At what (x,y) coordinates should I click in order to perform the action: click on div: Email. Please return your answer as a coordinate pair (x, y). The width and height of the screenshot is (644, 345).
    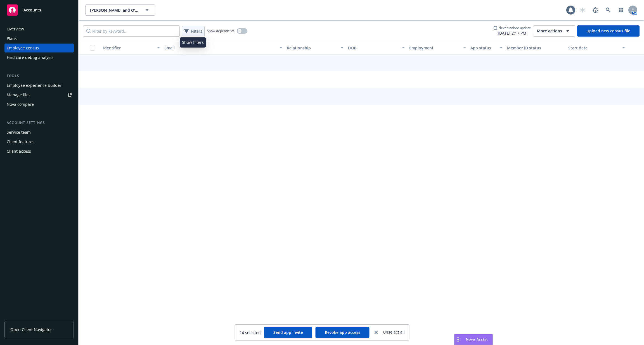
    Looking at the image, I should click on (220, 48).